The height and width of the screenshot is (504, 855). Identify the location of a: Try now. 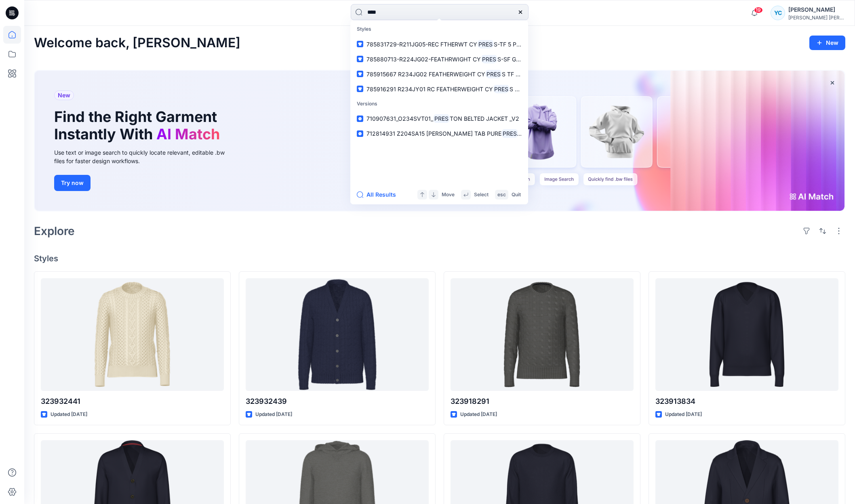
(73, 183).